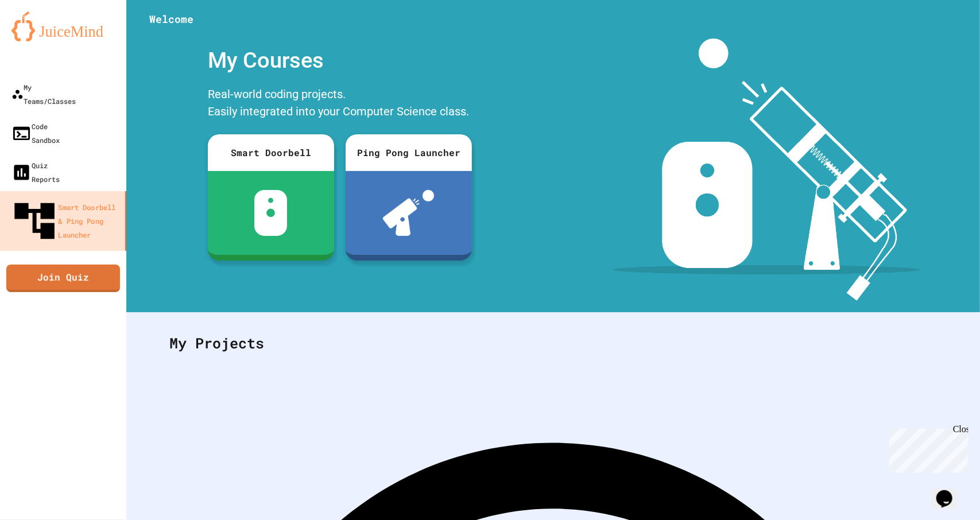 The height and width of the screenshot is (520, 980). What do you see at coordinates (271, 153) in the screenshot?
I see `div: Smart Doorbell` at bounding box center [271, 153].